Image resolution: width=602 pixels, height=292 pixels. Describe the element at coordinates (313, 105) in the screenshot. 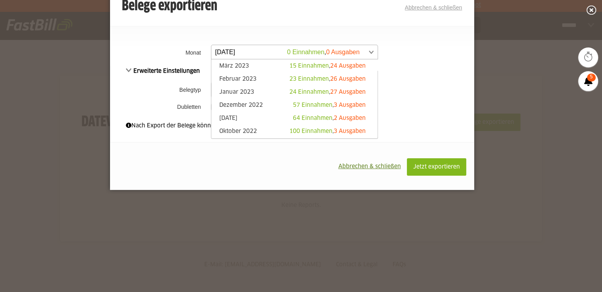

I see `span: 57 Einnahmen` at that location.